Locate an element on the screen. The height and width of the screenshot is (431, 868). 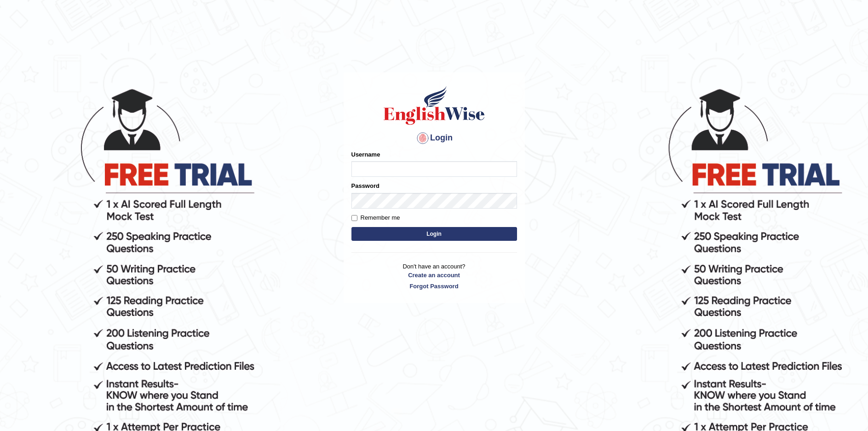
label: Password is located at coordinates (365, 186).